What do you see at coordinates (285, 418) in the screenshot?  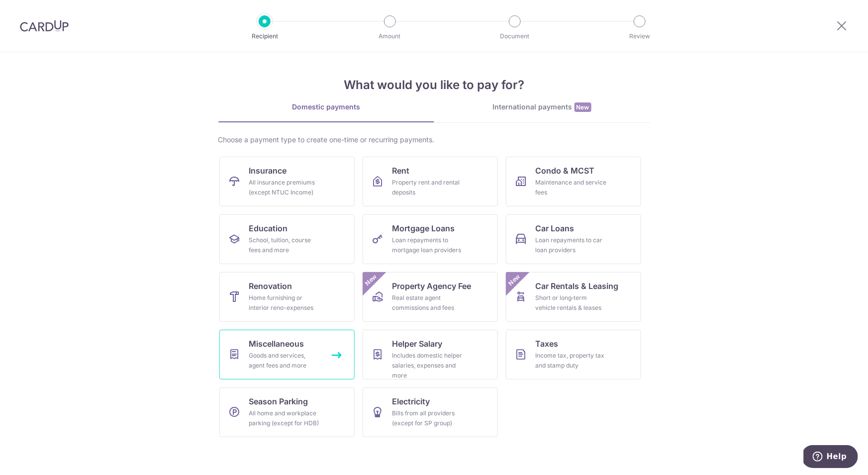 I see `div: All home and workplace parking (except for HDB)` at bounding box center [285, 418].